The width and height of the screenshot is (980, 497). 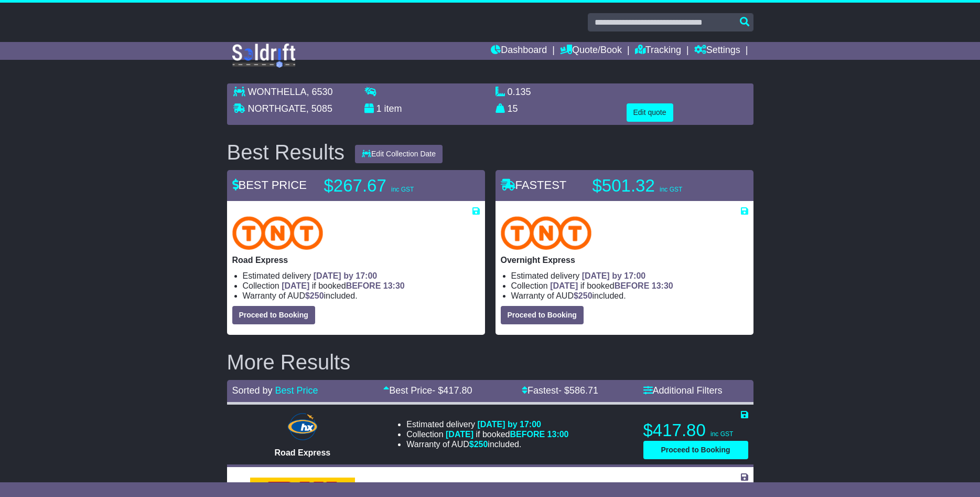 What do you see at coordinates (591, 51) in the screenshot?
I see `a: Quote/Book` at bounding box center [591, 51].